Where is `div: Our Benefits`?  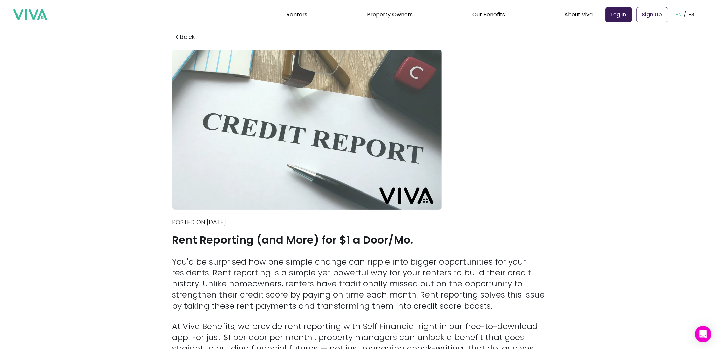 div: Our Benefits is located at coordinates (489, 14).